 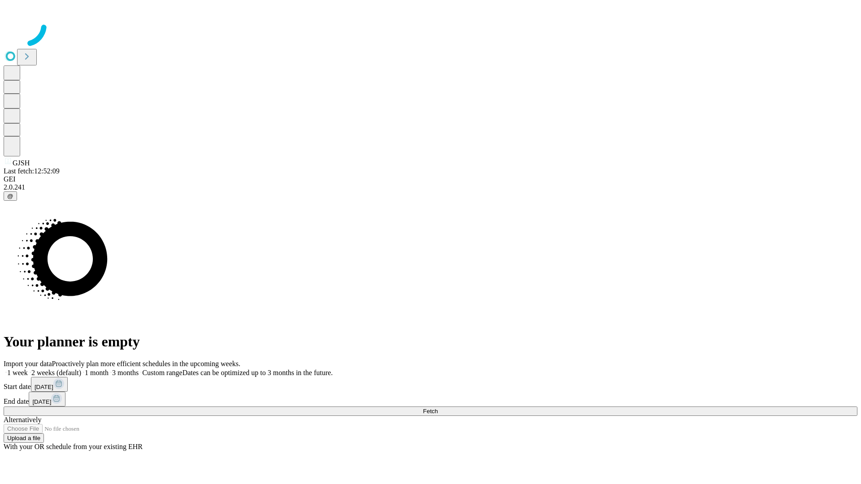 I want to click on span: 3 months, so click(x=125, y=373).